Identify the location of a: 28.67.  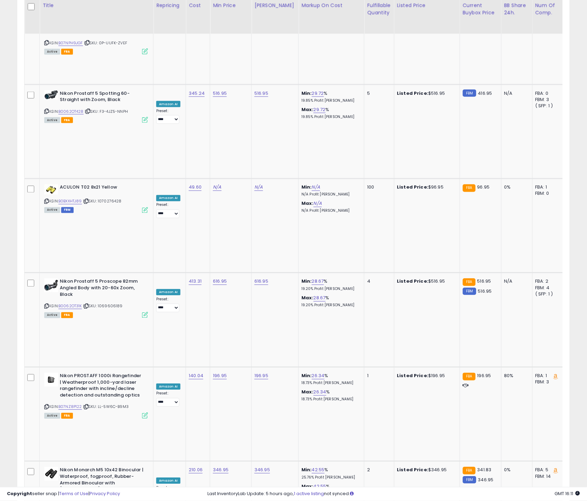
(318, 281).